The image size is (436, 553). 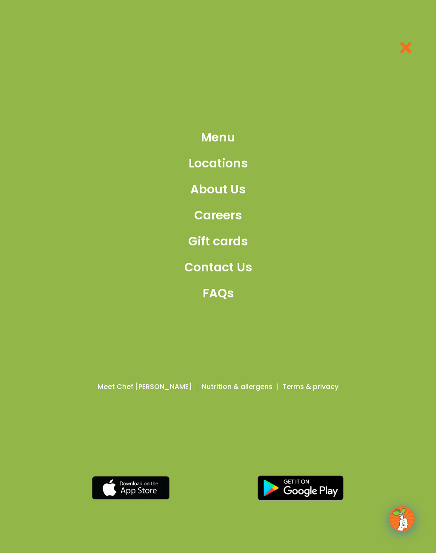 What do you see at coordinates (218, 190) in the screenshot?
I see `span: About Us` at bounding box center [218, 190].